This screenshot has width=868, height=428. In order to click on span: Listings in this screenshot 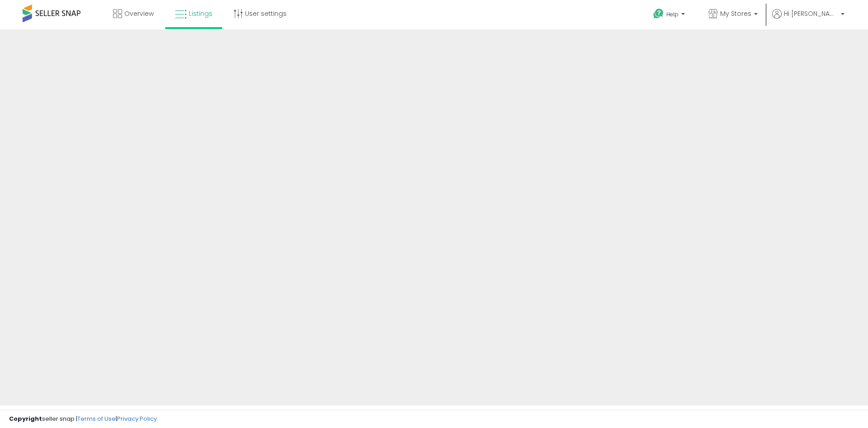, I will do `click(201, 13)`.